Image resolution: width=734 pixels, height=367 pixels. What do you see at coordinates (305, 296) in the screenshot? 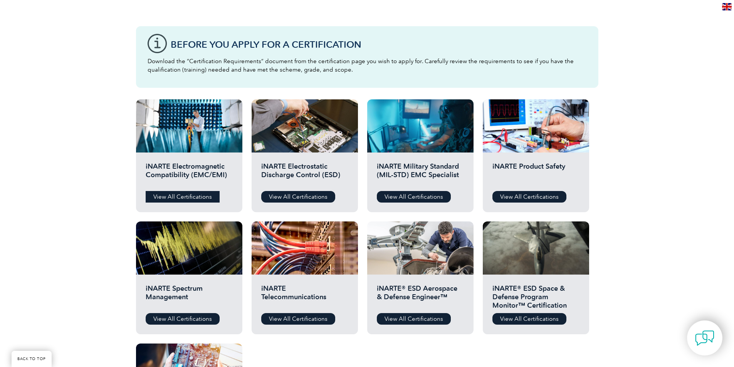
I see `h2: iNARTE Telecommunications` at bounding box center [305, 296].